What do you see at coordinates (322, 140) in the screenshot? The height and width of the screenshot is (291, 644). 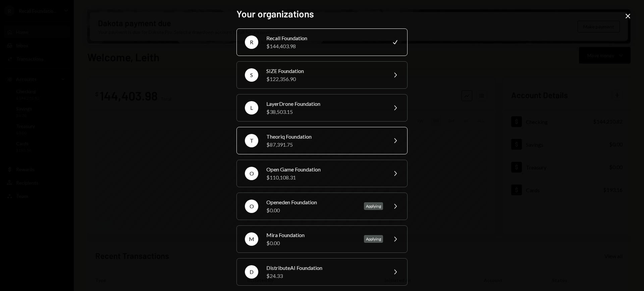 I see `button: TTheoriq Foundation$87,391.75` at bounding box center [322, 140].